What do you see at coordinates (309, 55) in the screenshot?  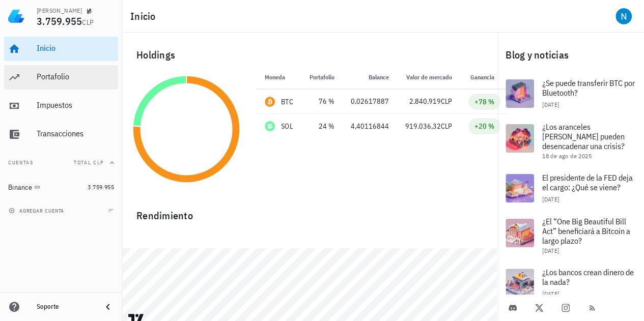 I see `div: Holdings` at bounding box center [309, 55].